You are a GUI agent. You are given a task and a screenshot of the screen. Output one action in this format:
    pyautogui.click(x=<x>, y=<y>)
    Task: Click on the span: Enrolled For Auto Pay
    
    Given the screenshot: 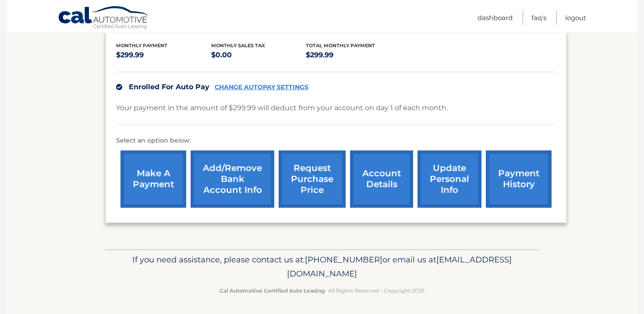 What is the action you would take?
    pyautogui.click(x=169, y=87)
    